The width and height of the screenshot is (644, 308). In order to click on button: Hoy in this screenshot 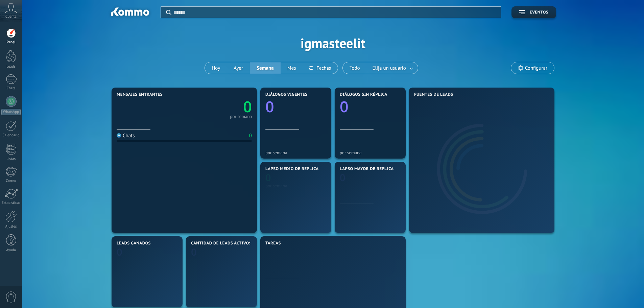, I will do `click(216, 68)`.